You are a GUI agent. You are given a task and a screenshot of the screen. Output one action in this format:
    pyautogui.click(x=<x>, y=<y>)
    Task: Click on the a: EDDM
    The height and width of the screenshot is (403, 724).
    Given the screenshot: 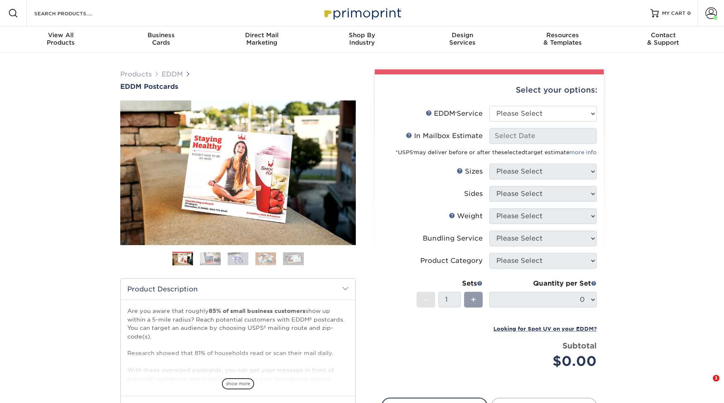 What is the action you would take?
    pyautogui.click(x=172, y=74)
    